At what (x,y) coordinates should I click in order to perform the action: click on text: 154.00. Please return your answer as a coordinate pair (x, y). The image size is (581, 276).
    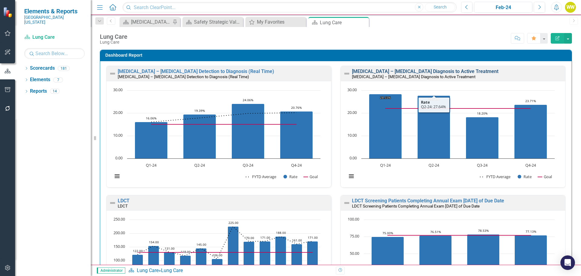
    Looking at the image, I should click on (154, 242).